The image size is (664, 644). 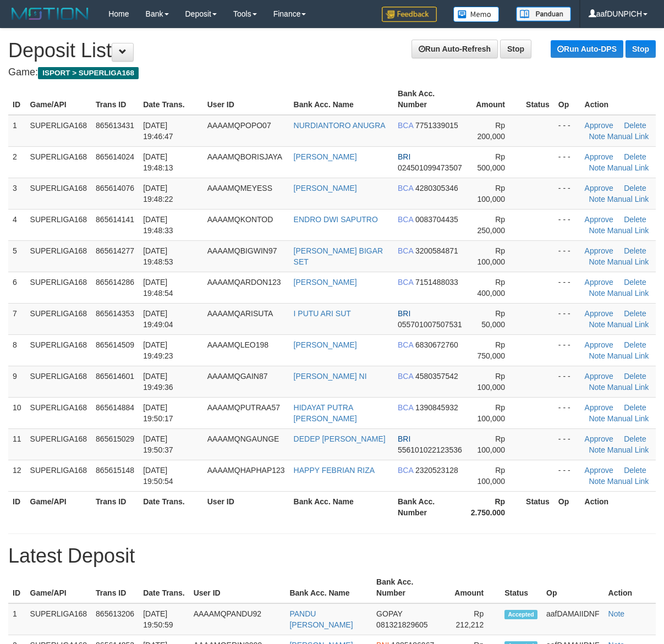 I want to click on a: Run Auto-DPS, so click(x=588, y=49).